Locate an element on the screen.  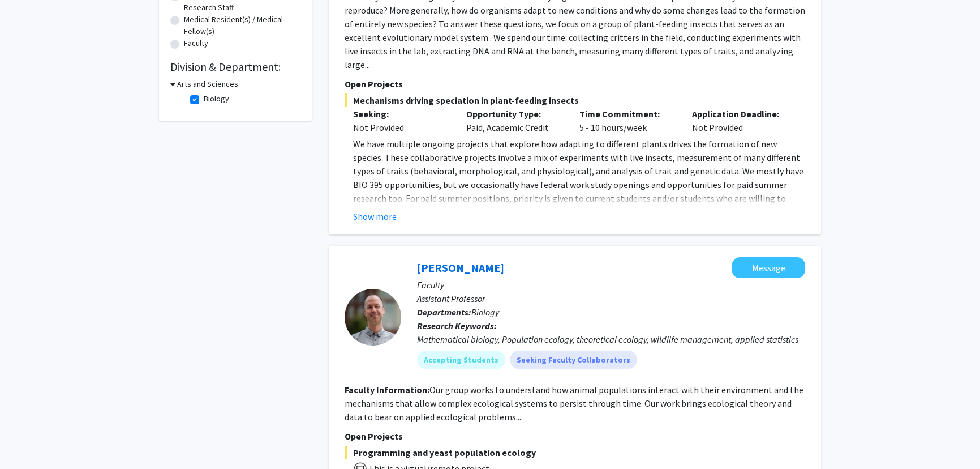
mat-chip: Accepting Students is located at coordinates (461, 360).